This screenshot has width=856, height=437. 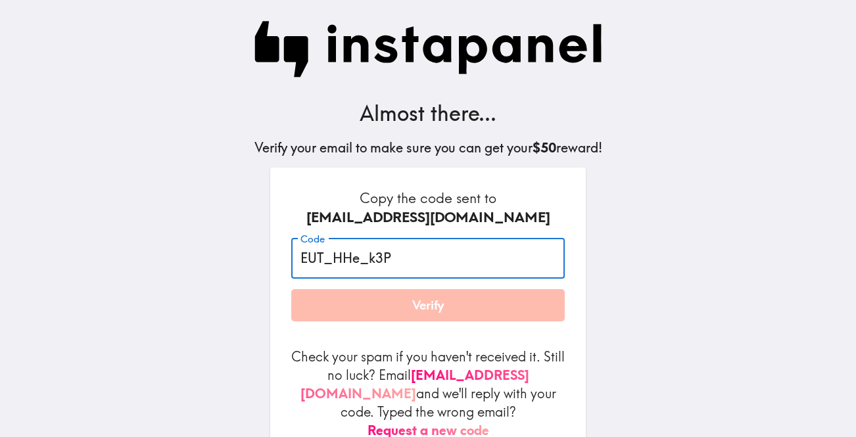 What do you see at coordinates (544, 147) in the screenshot?
I see `b: $50` at bounding box center [544, 147].